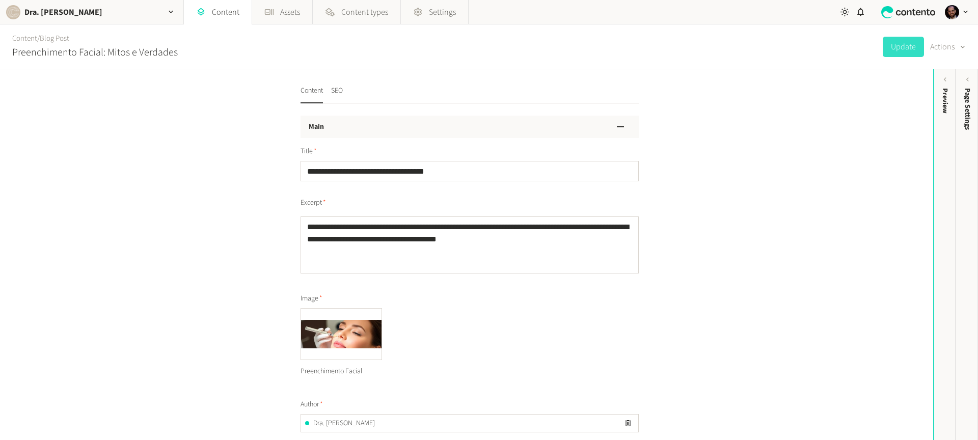 This screenshot has height=440, width=978. What do you see at coordinates (945, 101) in the screenshot?
I see `div: Preview` at bounding box center [945, 101].